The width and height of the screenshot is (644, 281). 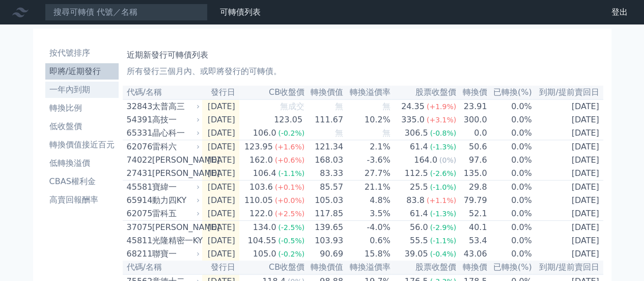 What do you see at coordinates (82, 126) in the screenshot?
I see `a: 低收盤價` at bounding box center [82, 126].